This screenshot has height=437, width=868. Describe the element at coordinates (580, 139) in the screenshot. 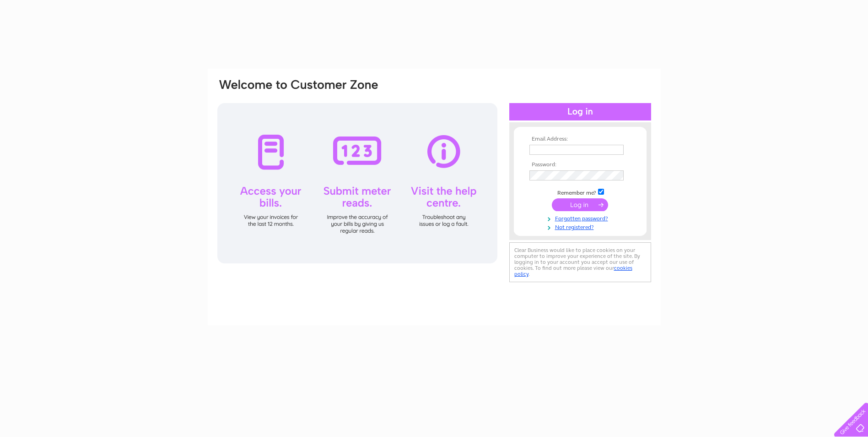

I see `th: Email Address:` at that location.